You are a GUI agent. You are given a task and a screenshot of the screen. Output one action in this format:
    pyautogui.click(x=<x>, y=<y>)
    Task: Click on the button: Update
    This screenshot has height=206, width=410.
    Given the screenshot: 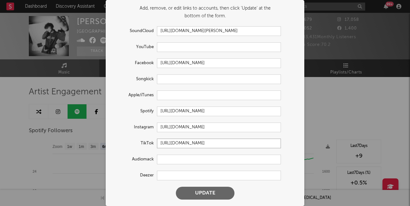 What is the action you would take?
    pyautogui.click(x=205, y=193)
    